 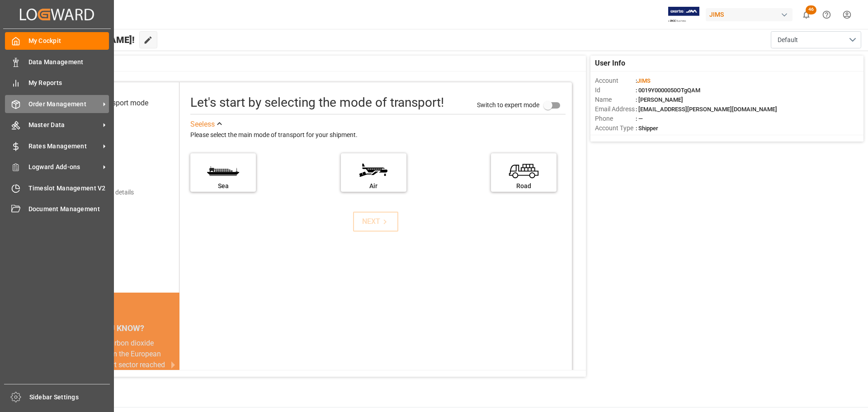 What do you see at coordinates (64, 167) in the screenshot?
I see `span: Logward Add-ons` at bounding box center [64, 167].